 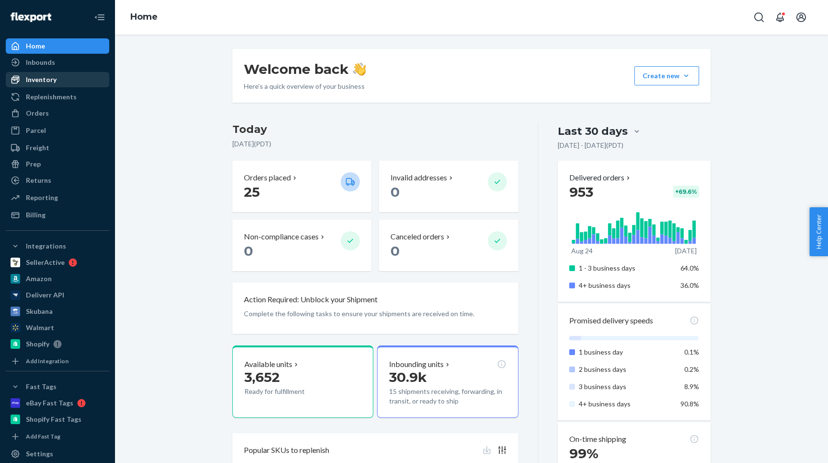 I want to click on button: Create new, so click(x=667, y=76).